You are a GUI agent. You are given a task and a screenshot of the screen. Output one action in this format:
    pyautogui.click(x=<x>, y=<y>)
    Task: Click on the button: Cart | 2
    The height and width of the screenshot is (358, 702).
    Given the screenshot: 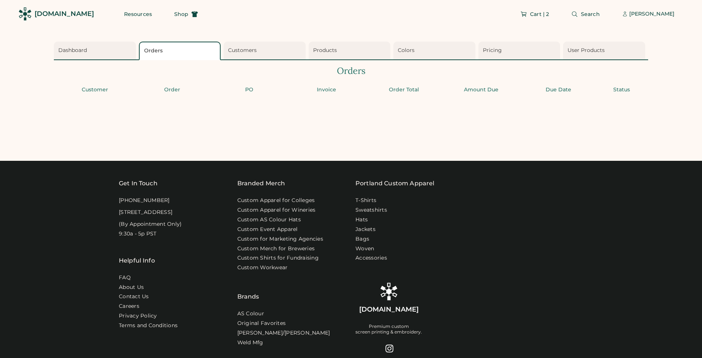 What is the action you would take?
    pyautogui.click(x=534, y=14)
    